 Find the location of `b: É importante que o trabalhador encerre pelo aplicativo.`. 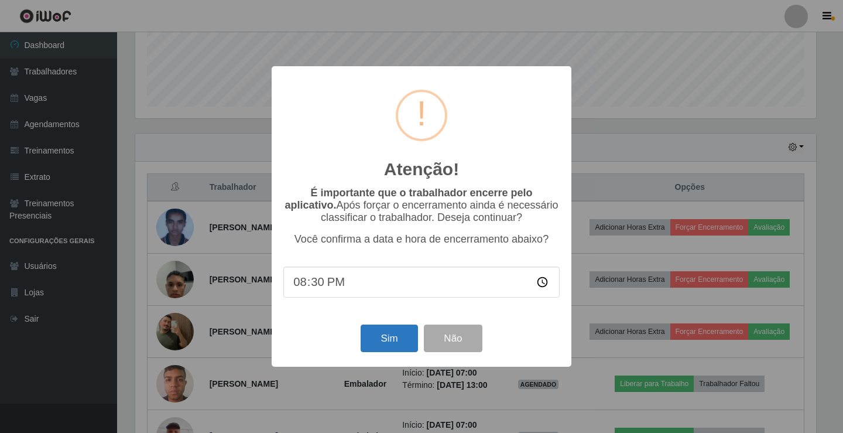

b: É importante que o trabalhador encerre pelo aplicativo. is located at coordinates (408, 198).